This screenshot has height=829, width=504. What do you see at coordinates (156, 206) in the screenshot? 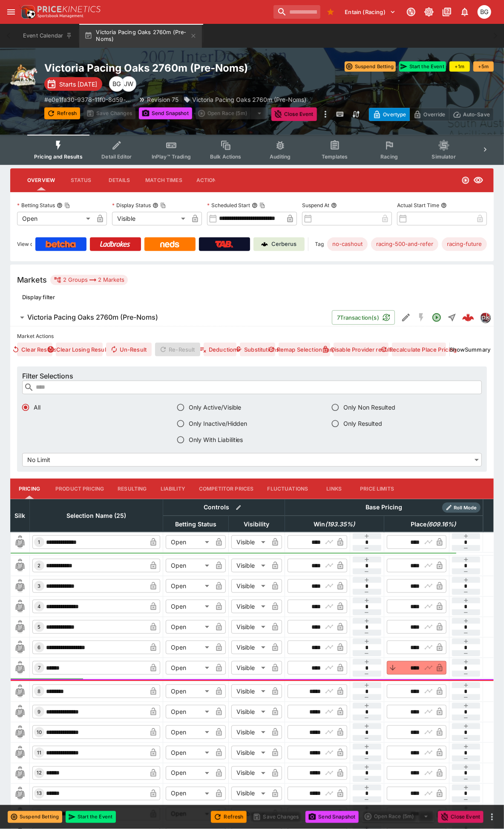
I see `button: Display StatusCopy To Clipboard` at bounding box center [156, 206].